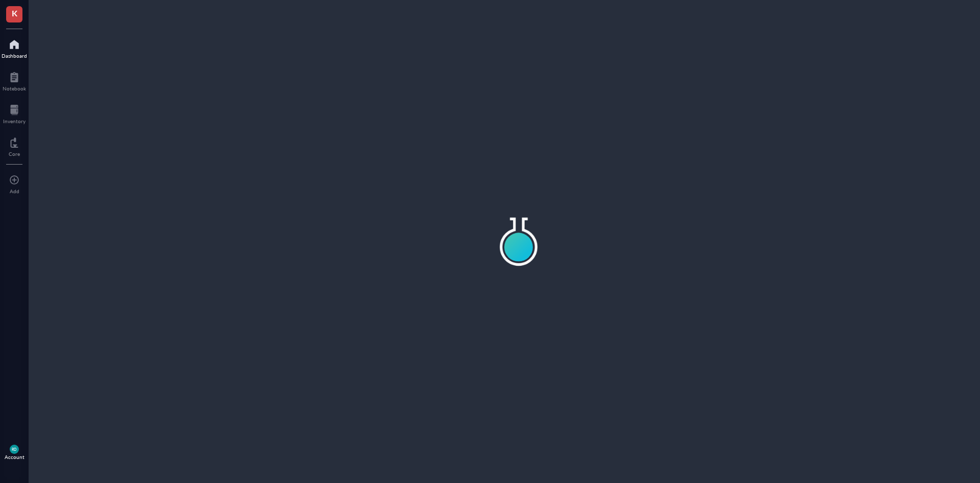 This screenshot has width=980, height=483. Describe the element at coordinates (14, 191) in the screenshot. I see `div: Add` at that location.